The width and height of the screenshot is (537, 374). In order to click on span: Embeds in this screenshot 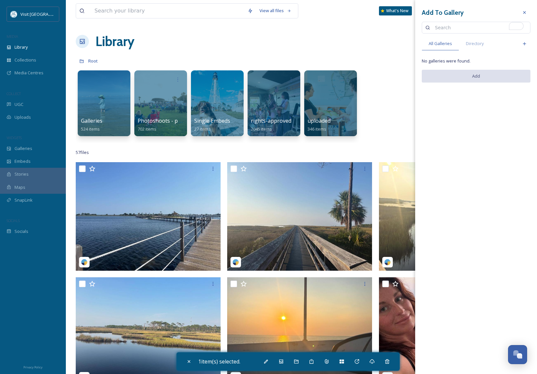, I will do `click(22, 161)`.